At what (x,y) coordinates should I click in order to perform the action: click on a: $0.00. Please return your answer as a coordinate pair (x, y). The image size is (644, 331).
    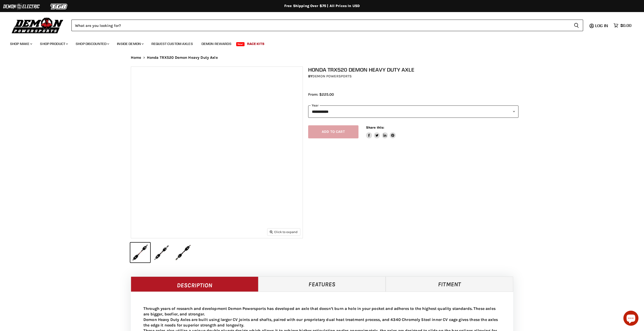
    Looking at the image, I should click on (623, 26).